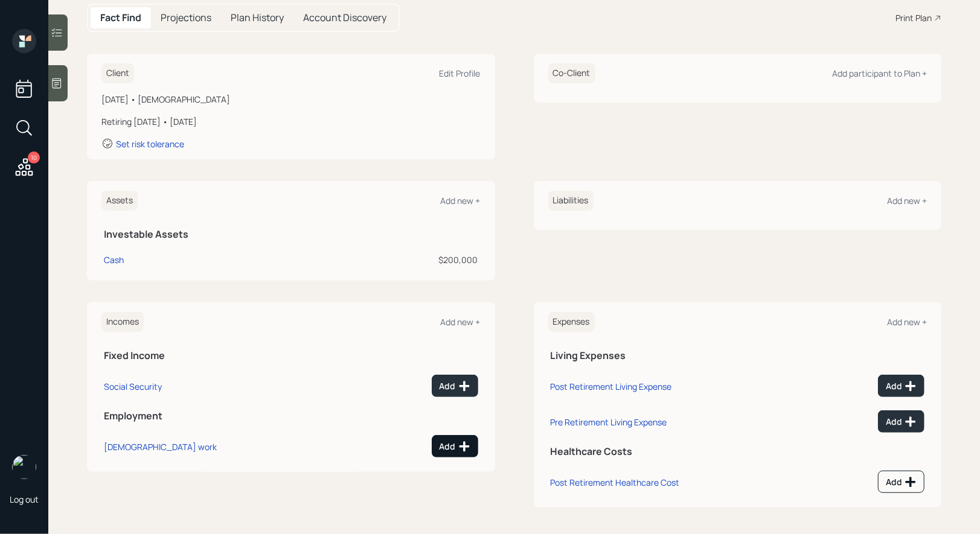 This screenshot has height=534, width=980. Describe the element at coordinates (738, 355) in the screenshot. I see `h5: Living Expenses` at that location.